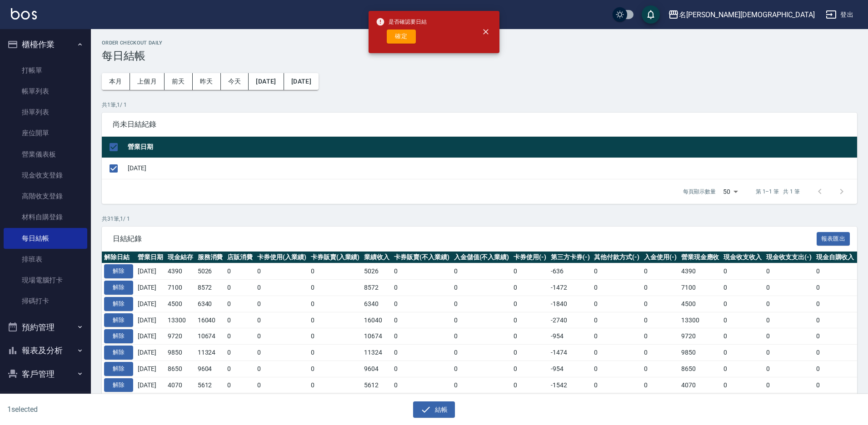 This screenshot has height=425, width=868. I want to click on a: 打帳單, so click(46, 71).